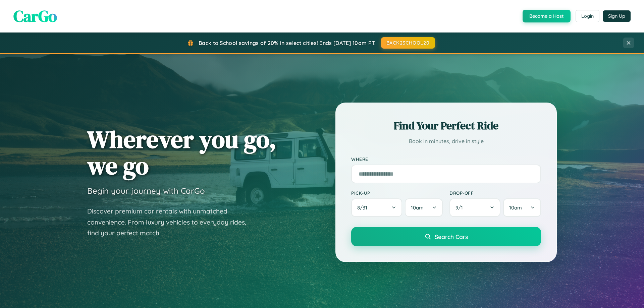 The width and height of the screenshot is (644, 308). I want to click on h3: Begin your journey with CarGo, so click(146, 190).